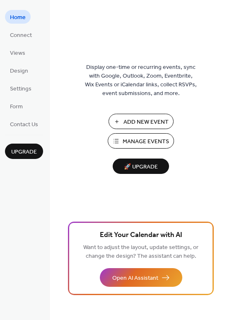 This screenshot has height=320, width=232. I want to click on a: Views, so click(17, 52).